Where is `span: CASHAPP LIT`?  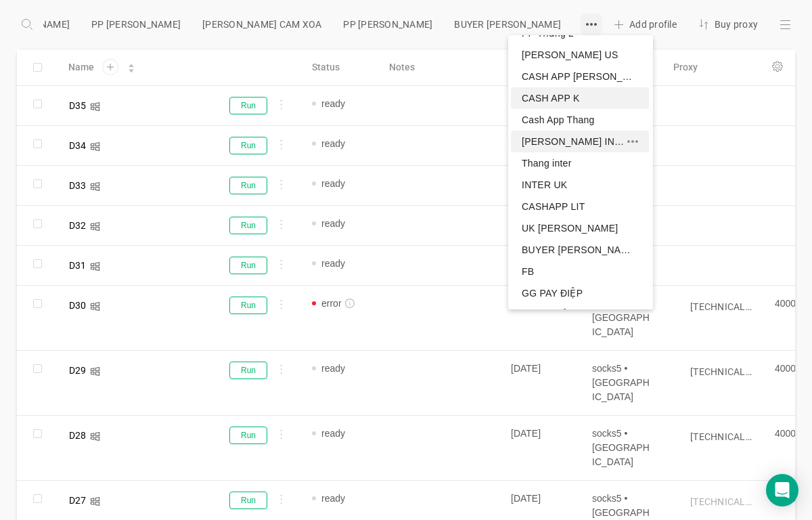
span: CASHAPP LIT is located at coordinates (554, 206).